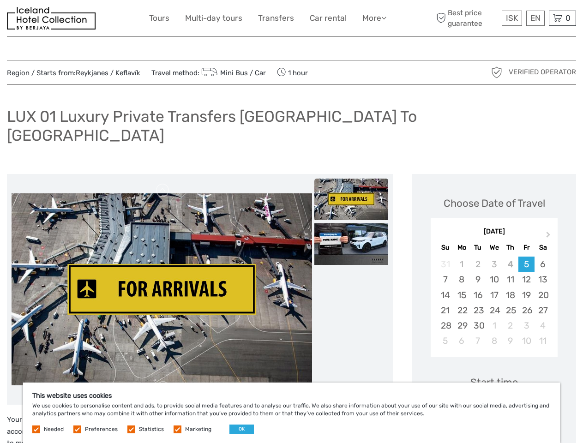 The image size is (583, 443). I want to click on div: Choose Tuesday, September 16th, 2025, so click(478, 295).